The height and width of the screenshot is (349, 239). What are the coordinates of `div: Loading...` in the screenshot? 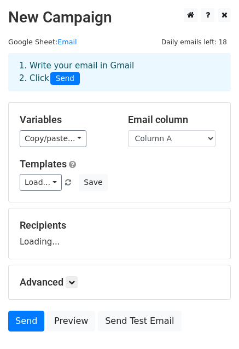 It's located at (119, 233).